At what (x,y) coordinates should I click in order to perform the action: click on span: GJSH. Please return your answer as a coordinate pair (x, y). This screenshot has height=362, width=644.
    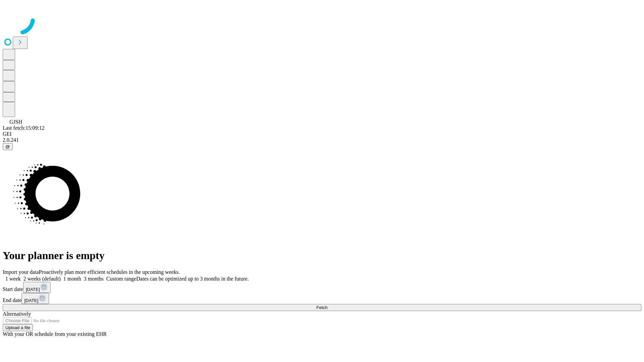
    Looking at the image, I should click on (16, 122).